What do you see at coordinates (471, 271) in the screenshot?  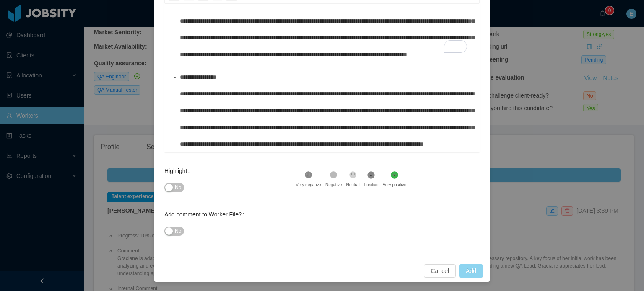 I see `button: Add` at bounding box center [471, 271].